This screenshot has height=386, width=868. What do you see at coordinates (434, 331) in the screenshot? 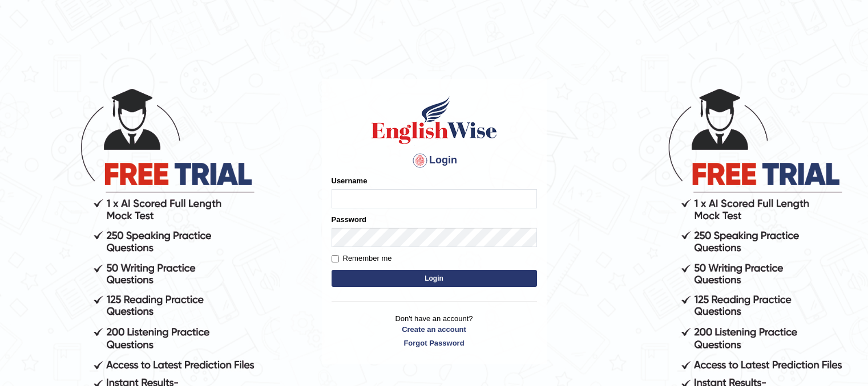
I see `p: Don't have an account?` at bounding box center [434, 331].